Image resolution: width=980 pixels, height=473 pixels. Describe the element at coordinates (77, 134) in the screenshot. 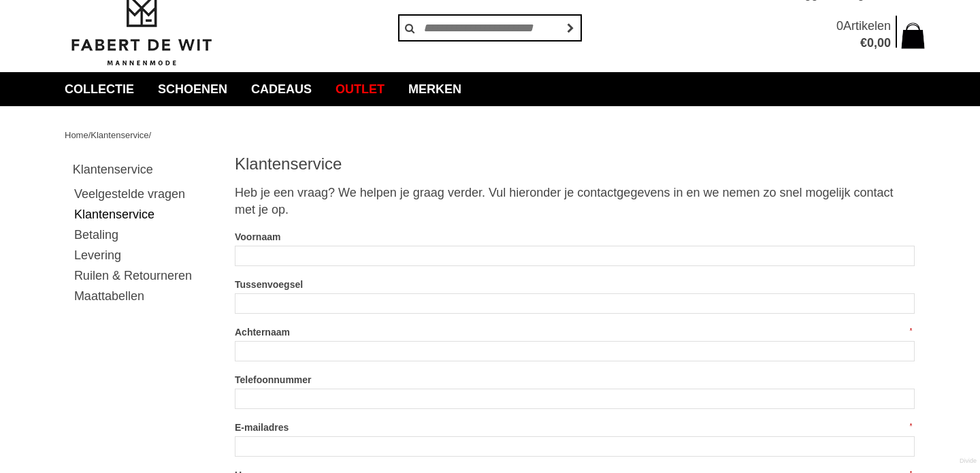

I see `a: Home` at that location.